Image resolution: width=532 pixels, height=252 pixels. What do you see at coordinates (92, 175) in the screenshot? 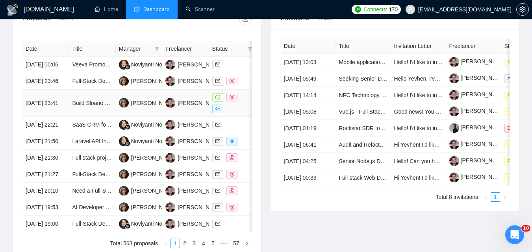
I see `td: Full-Stack Developer for MVP Build of Social-Community Platform` at bounding box center [92, 175].